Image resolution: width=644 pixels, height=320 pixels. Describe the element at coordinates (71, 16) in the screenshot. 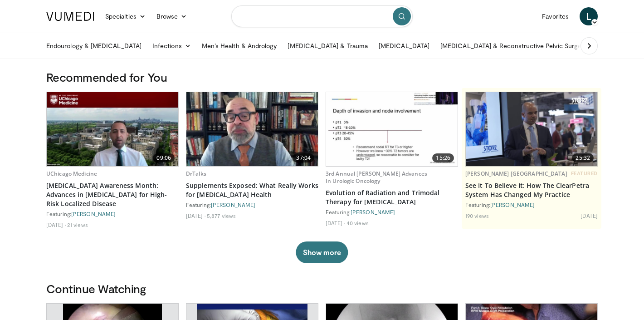

I see `img: VuMedi Logo` at that location.